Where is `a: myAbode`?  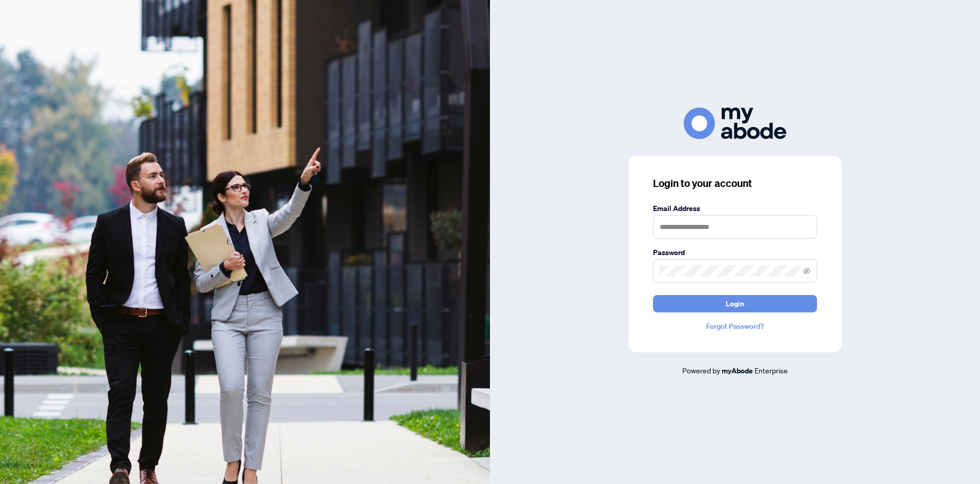 a: myAbode is located at coordinates (737, 370).